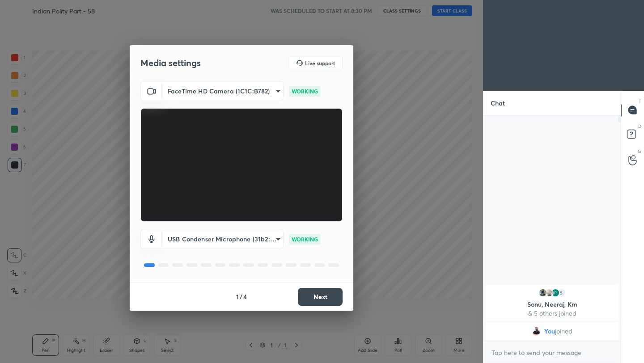 The image size is (644, 363). Describe the element at coordinates (552, 313) in the screenshot. I see `div: grid` at that location.